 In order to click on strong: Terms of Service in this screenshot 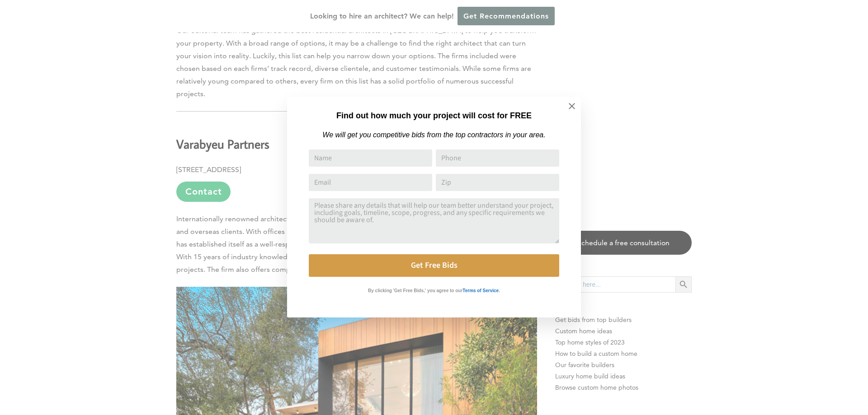, I will do `click(481, 291)`.